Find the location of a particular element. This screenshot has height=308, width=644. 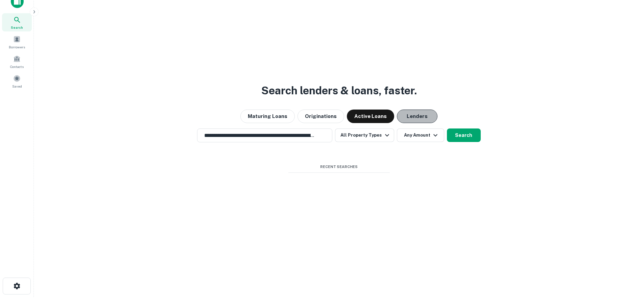

button: Search is located at coordinates (463, 135).